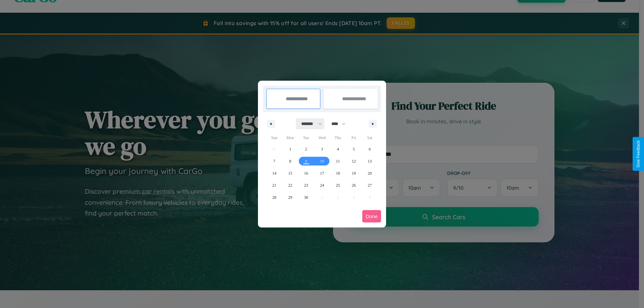 Image resolution: width=644 pixels, height=308 pixels. What do you see at coordinates (338, 149) in the screenshot?
I see `span: 4` at bounding box center [338, 149].